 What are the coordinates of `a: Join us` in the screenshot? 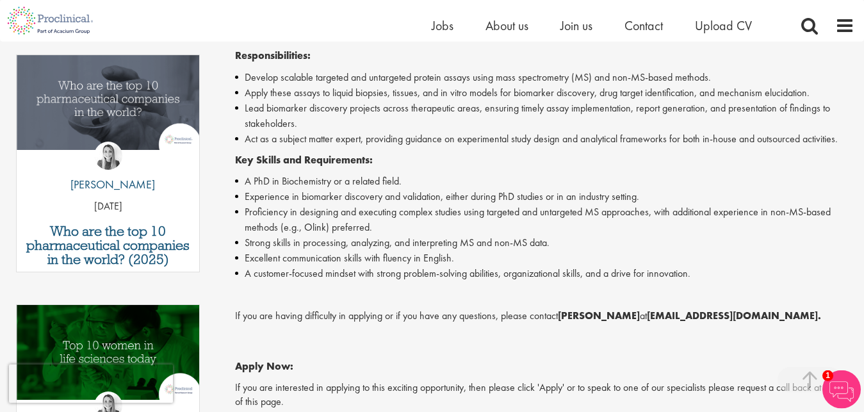 It's located at (576, 26).